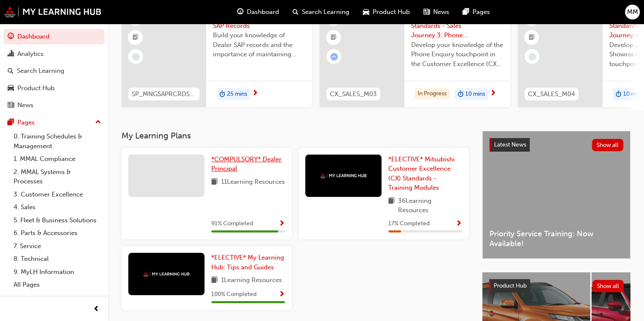 This screenshot has height=321, width=644. Describe the element at coordinates (53, 71) in the screenshot. I see `button: DashboardAnalyticsSearch LearningProduct HubNews` at that location.